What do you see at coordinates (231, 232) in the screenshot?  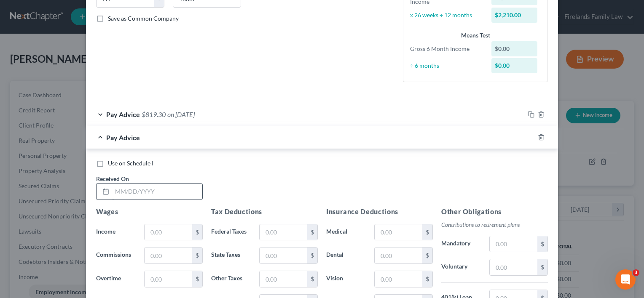 I see `label: Federal Taxes` at bounding box center [231, 232].